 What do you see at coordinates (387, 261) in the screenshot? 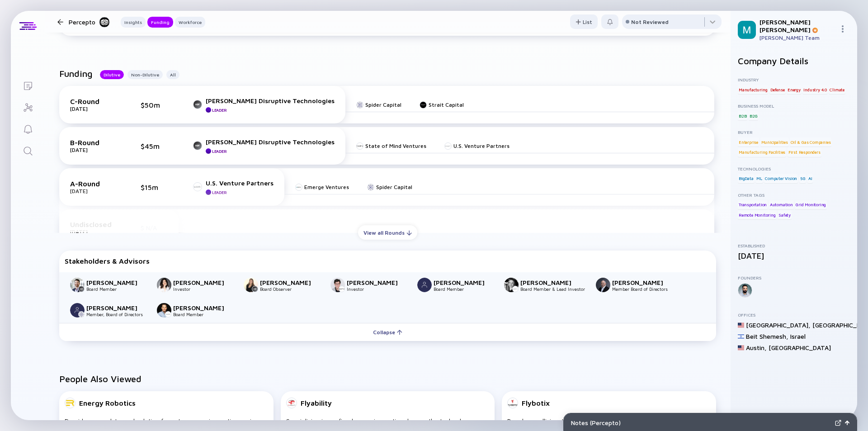
I see `div: Stakeholders & Advisors` at bounding box center [387, 261].